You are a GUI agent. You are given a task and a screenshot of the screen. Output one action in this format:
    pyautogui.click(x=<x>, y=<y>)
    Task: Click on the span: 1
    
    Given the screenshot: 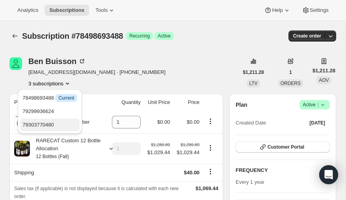 What is the action you would take?
    pyautogui.click(x=291, y=72)
    